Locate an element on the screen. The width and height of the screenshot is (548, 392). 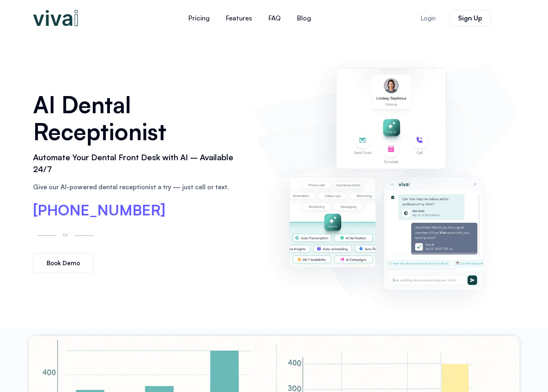
nav: Menu is located at coordinates (250, 18).